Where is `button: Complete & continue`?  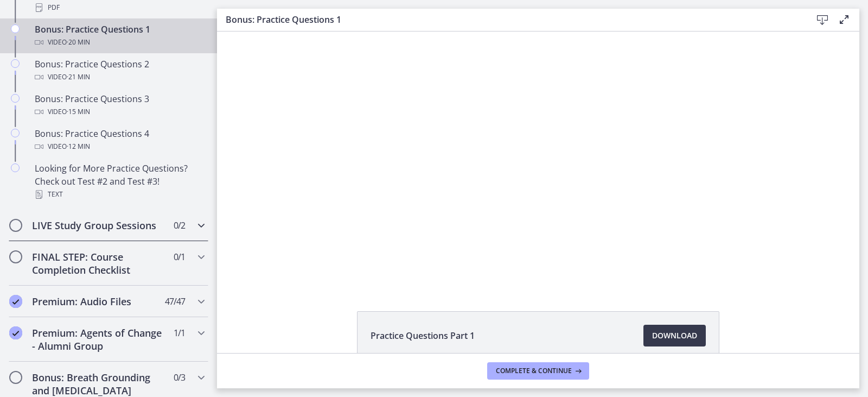 button: Complete & continue is located at coordinates (538, 371).